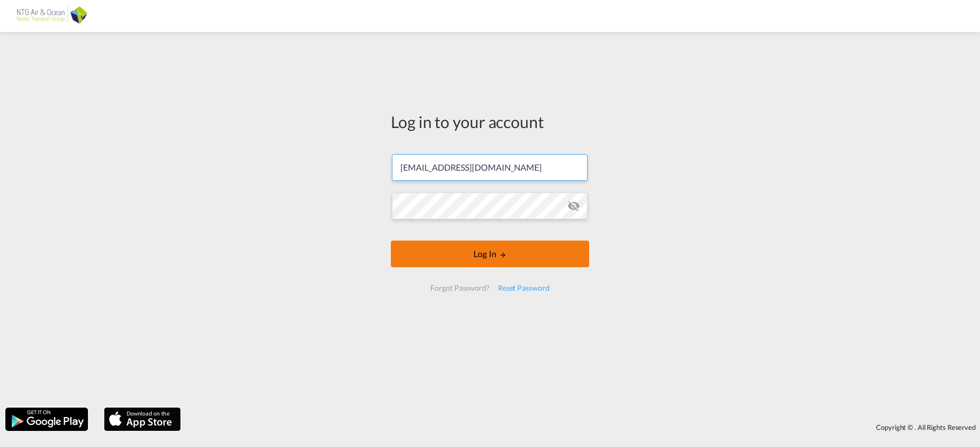  Describe the element at coordinates (460, 288) in the screenshot. I see `div: Forgot Password?` at that location.